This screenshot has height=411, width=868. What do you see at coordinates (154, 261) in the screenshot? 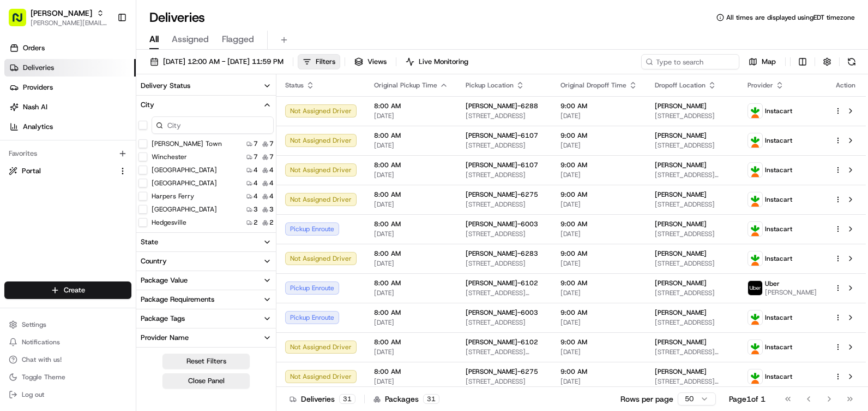
I see `div: Country` at bounding box center [154, 261].